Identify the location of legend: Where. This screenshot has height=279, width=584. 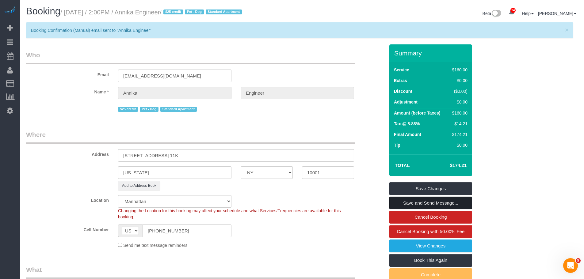
(191, 137).